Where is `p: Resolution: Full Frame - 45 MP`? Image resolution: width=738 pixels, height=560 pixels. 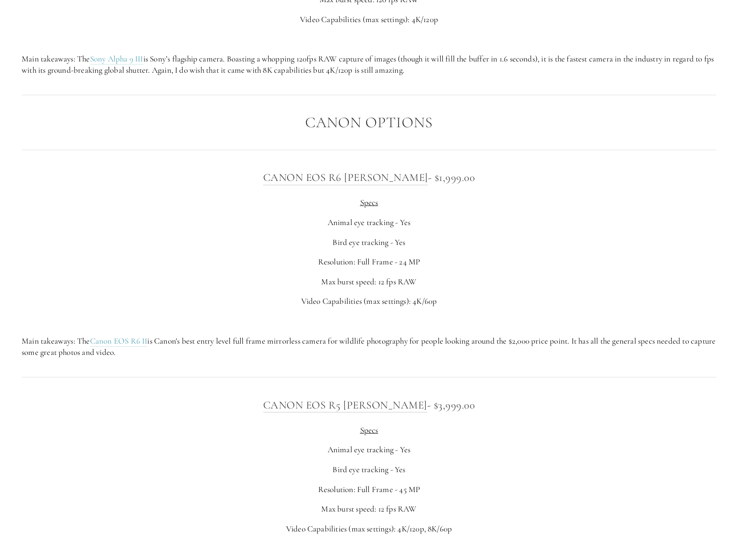 p: Resolution: Full Frame - 45 MP is located at coordinates (369, 490).